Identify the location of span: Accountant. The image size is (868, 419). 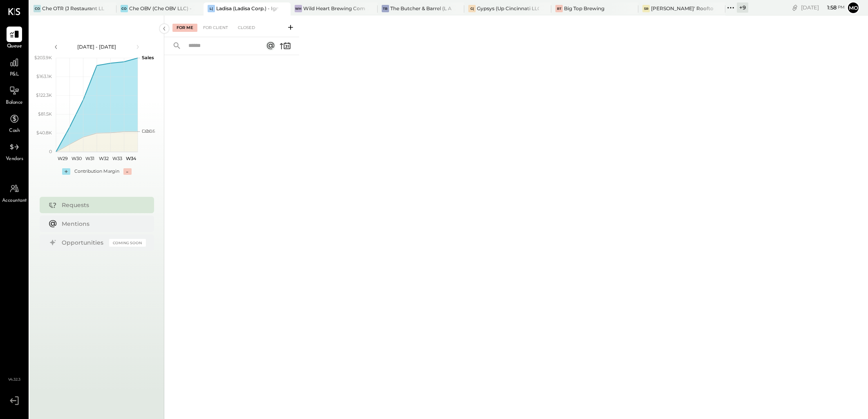
(14, 201).